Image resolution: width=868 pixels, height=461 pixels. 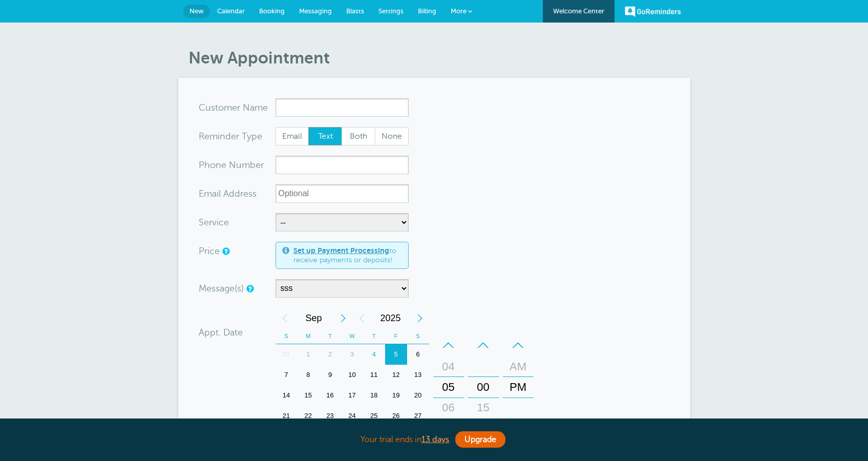 I want to click on div: 05, so click(x=448, y=387).